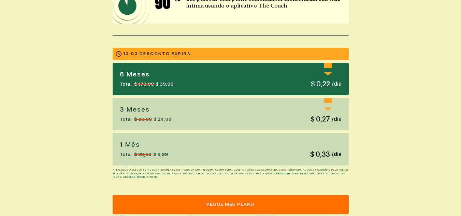 Image resolution: width=461 pixels, height=216 pixels. I want to click on font: $ 79,99, so click(136, 173).